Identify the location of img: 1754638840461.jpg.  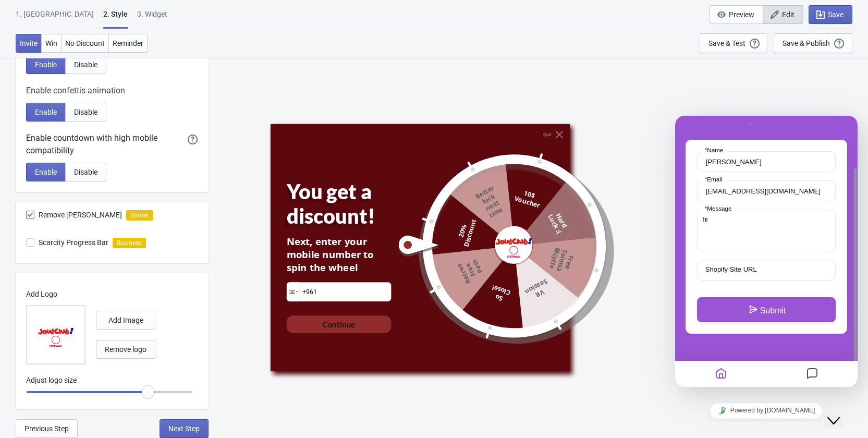
(56, 335).